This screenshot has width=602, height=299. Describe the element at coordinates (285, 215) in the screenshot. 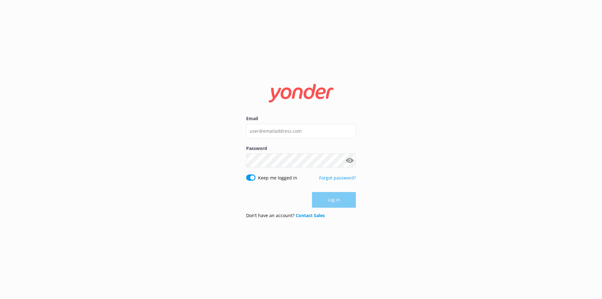

I see `p: Don’t have an account?` at that location.